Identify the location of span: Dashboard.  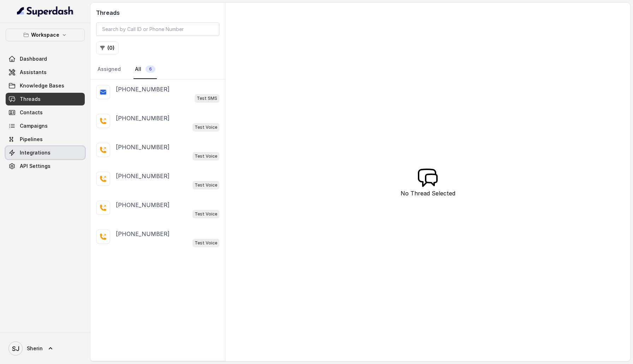
(33, 59).